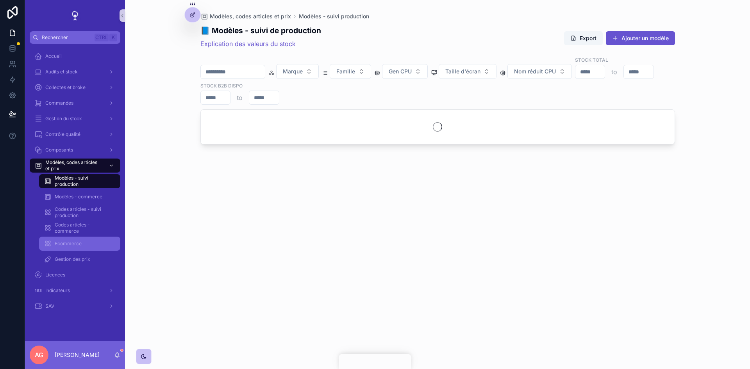 The image size is (750, 369). What do you see at coordinates (75, 38) in the screenshot?
I see `button: RechercherCtrlK` at bounding box center [75, 38].